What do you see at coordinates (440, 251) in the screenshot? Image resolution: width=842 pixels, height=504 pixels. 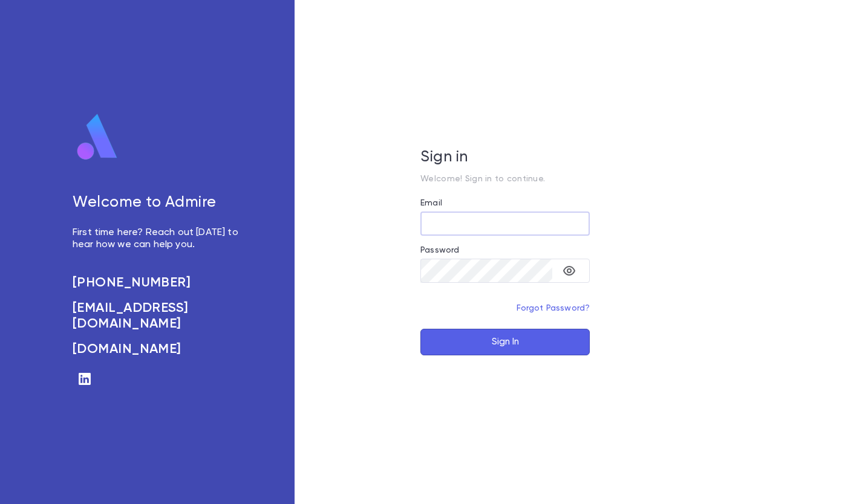 I see `label: Password` at bounding box center [440, 251].